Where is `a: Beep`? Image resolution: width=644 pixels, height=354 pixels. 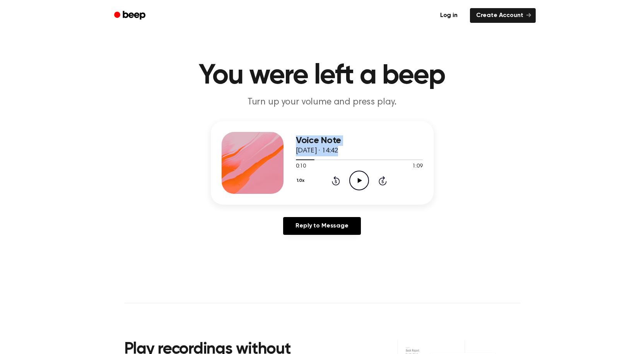 a: Beep is located at coordinates (130, 15).